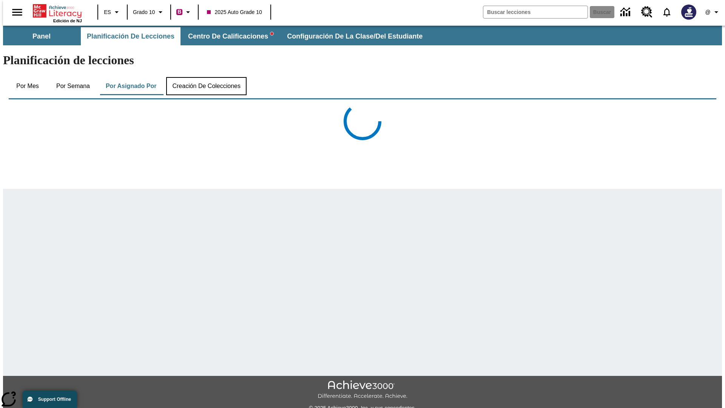  Describe the element at coordinates (626, 12) in the screenshot. I see `a: Centro de información` at that location.